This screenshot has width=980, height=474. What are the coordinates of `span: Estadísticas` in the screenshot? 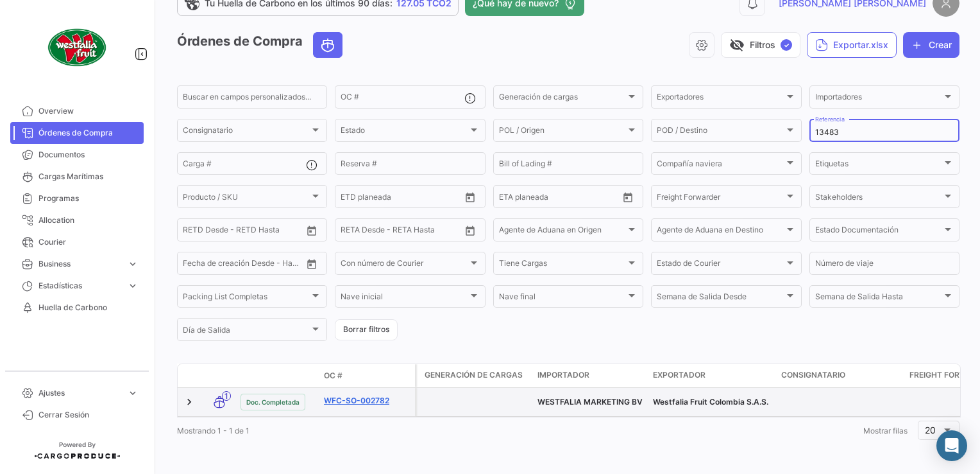 It's located at (80, 286).